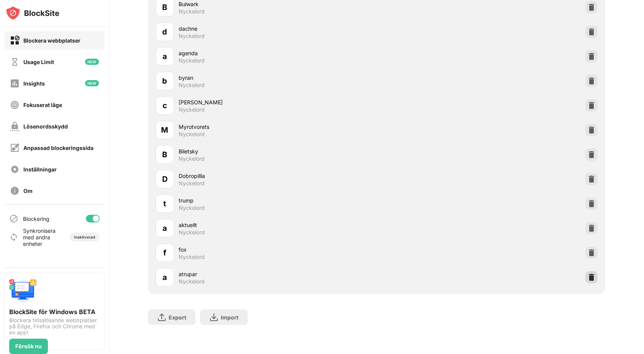 This screenshot has width=644, height=354. I want to click on div: Usage Limit, so click(38, 61).